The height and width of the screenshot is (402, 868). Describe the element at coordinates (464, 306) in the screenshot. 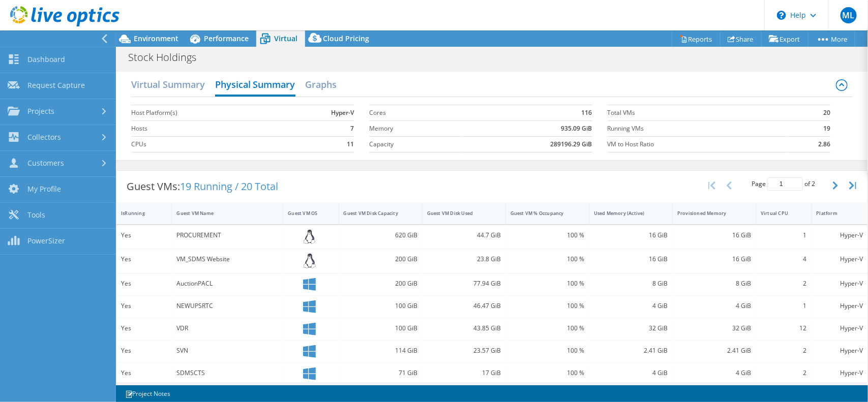

I see `div: 46.47 GiB` at that location.